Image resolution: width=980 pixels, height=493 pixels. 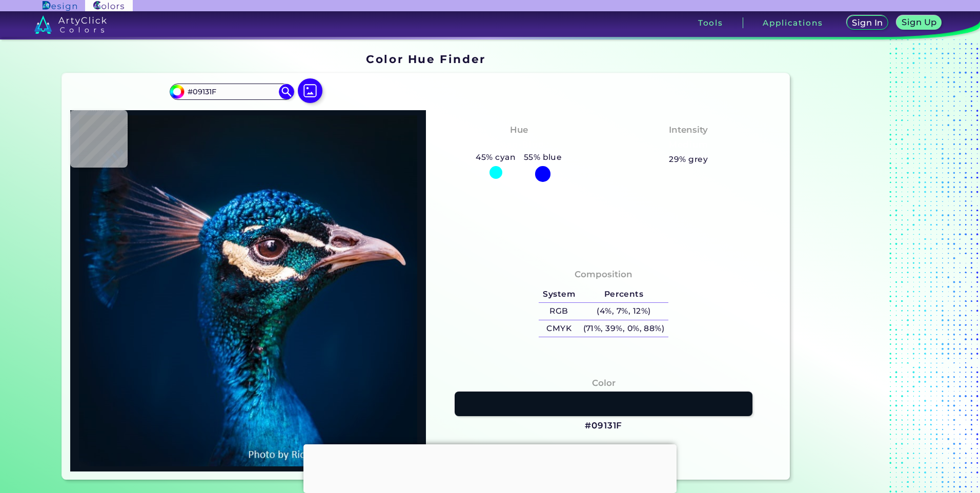 I want to click on h5: 45% cyan, so click(x=495, y=158).